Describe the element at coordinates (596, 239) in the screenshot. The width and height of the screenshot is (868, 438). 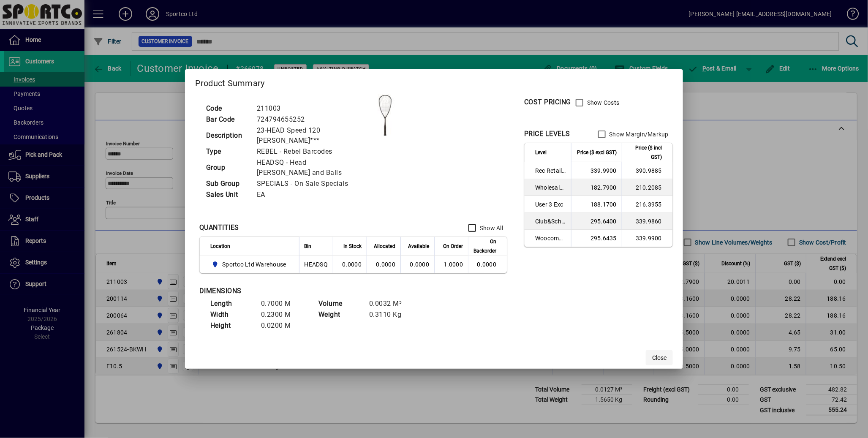
I see `td: 295.6435` at that location.